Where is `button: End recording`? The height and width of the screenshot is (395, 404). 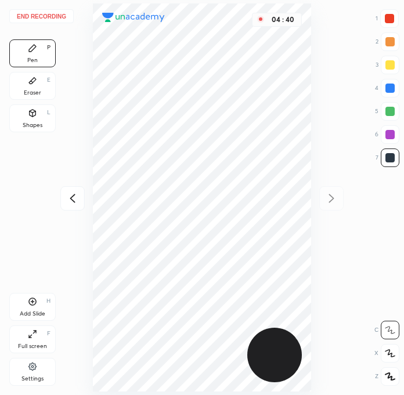
button: End recording is located at coordinates (41, 16).